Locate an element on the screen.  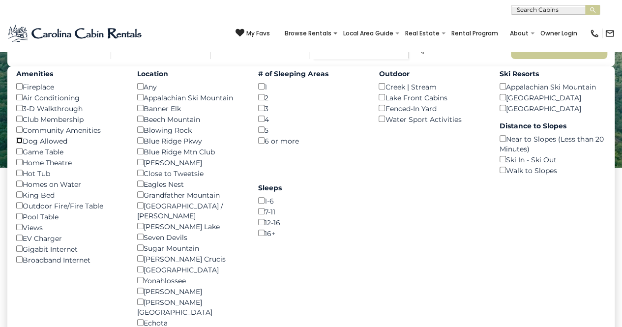
div: Hot Tub is located at coordinates (69, 173).